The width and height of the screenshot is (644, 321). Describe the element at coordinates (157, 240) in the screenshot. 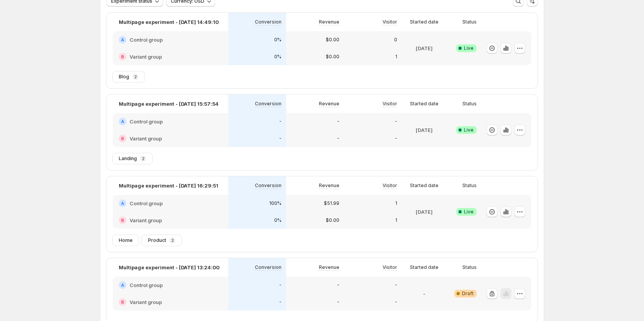

I see `span: Product` at that location.